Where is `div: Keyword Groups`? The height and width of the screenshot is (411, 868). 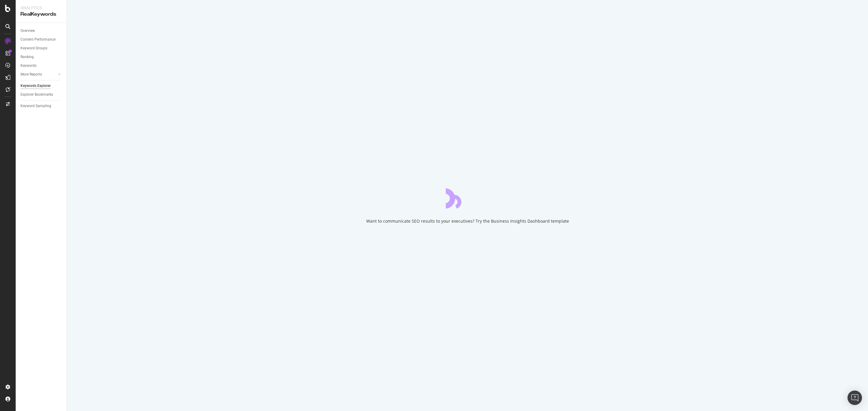 div: Keyword Groups is located at coordinates (34, 48).